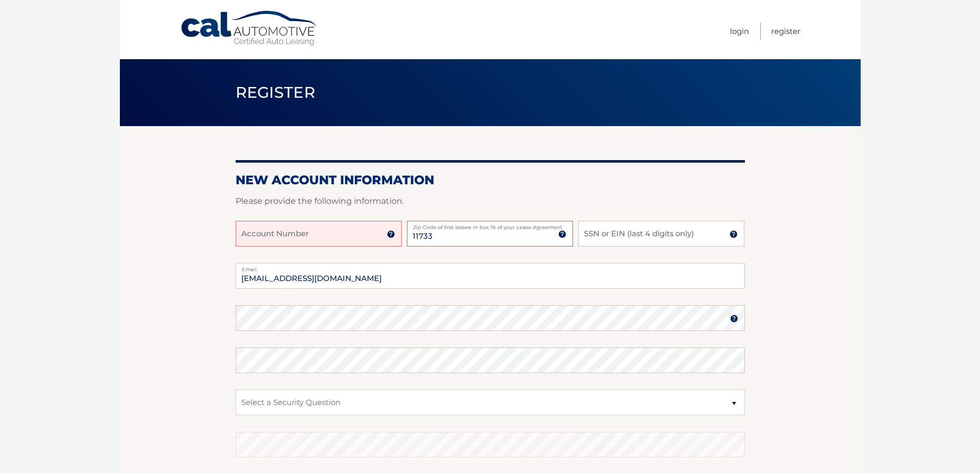  Describe the element at coordinates (275, 92) in the screenshot. I see `span: Register` at that location.